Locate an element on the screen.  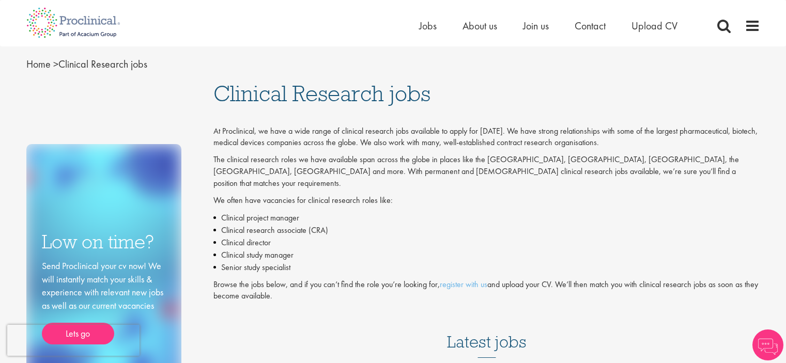
li: Clinical director is located at coordinates (487, 243).